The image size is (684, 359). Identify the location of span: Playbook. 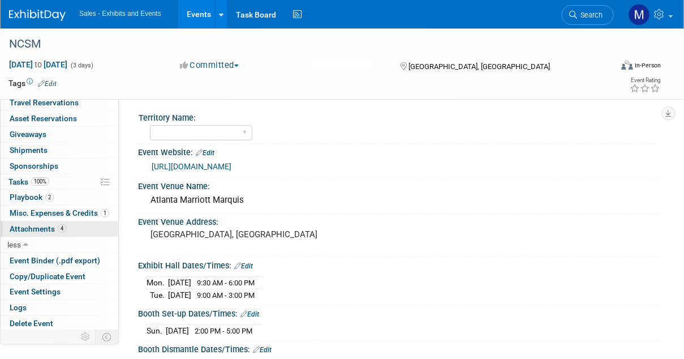
(32, 197).